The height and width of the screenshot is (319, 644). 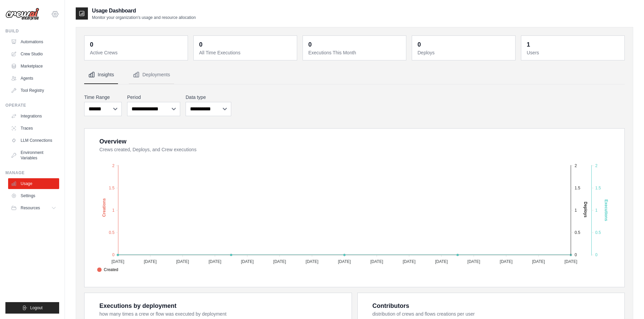 I want to click on dt: Executions This Month, so click(x=355, y=53).